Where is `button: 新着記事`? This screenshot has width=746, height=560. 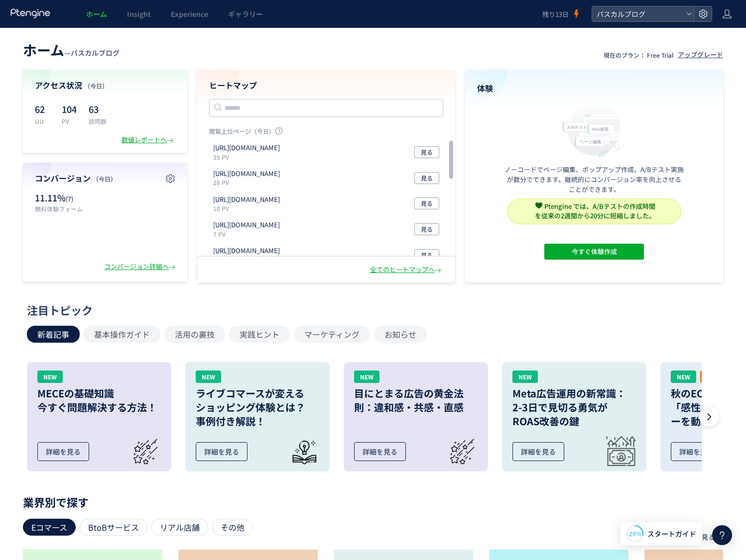
button: 新着記事 is located at coordinates (53, 334).